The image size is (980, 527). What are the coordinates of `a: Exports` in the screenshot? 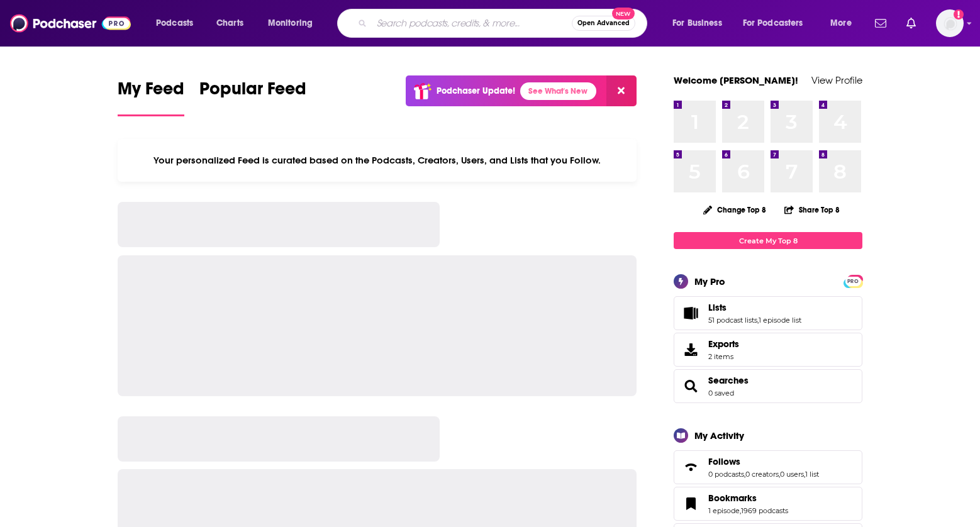 It's located at (768, 350).